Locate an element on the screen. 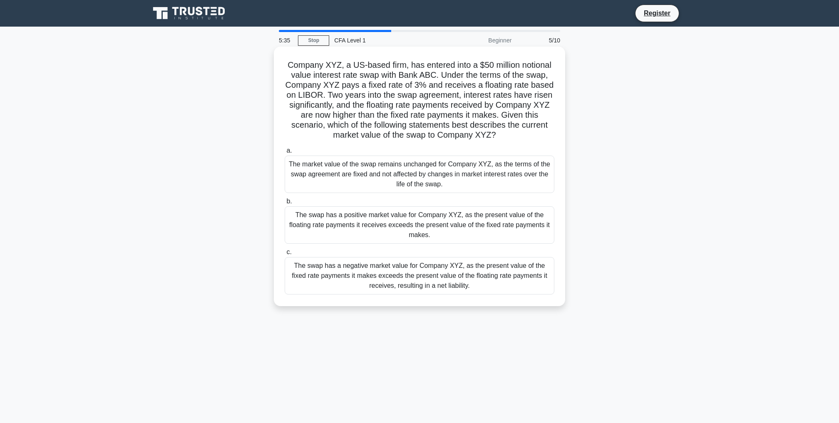 This screenshot has width=839, height=423. div: 5:35 is located at coordinates (286, 40).